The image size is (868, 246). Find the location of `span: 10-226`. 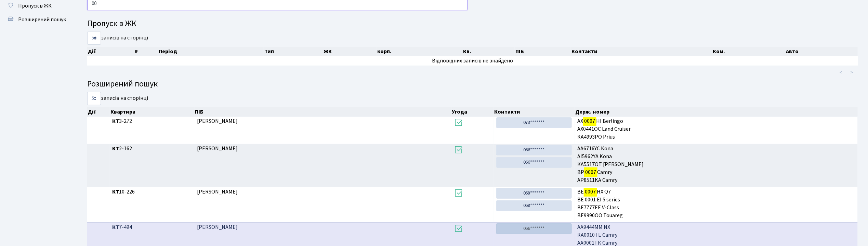

span: 10-226 is located at coordinates (152, 192).